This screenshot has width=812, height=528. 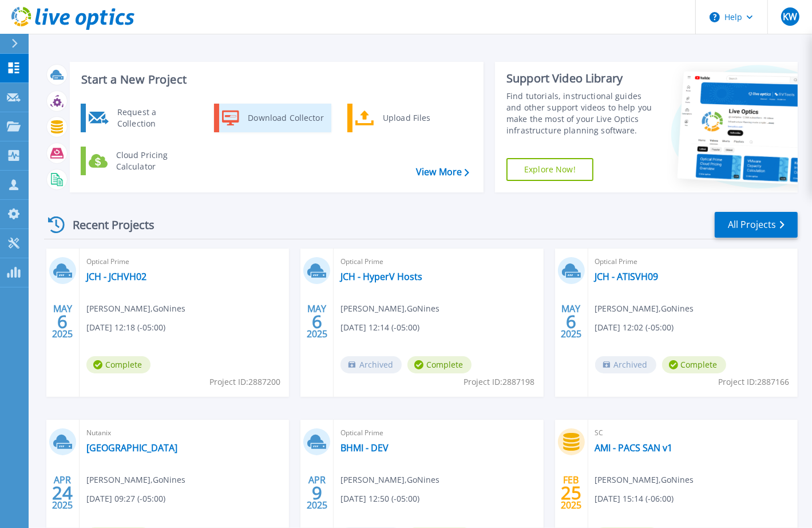 What do you see at coordinates (582, 78) in the screenshot?
I see `div: Support Video Library` at bounding box center [582, 78].